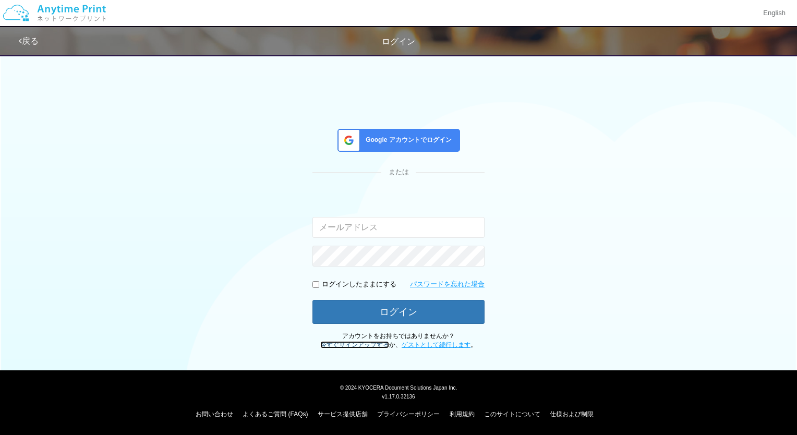 Image resolution: width=797 pixels, height=435 pixels. What do you see at coordinates (571, 414) in the screenshot?
I see `a: 仕様および制限` at bounding box center [571, 414].